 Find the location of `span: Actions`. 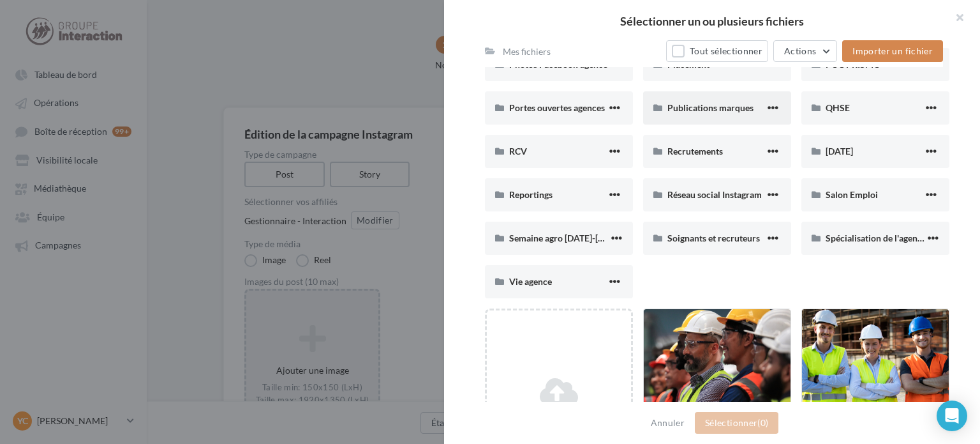

span: Actions is located at coordinates (800, 51).